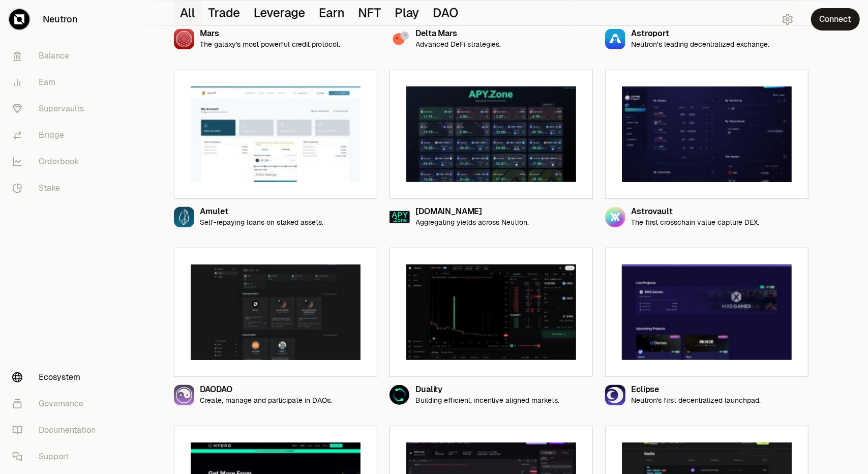 The width and height of the screenshot is (868, 474). Describe the element at coordinates (57, 162) in the screenshot. I see `a: Orderbook` at that location.